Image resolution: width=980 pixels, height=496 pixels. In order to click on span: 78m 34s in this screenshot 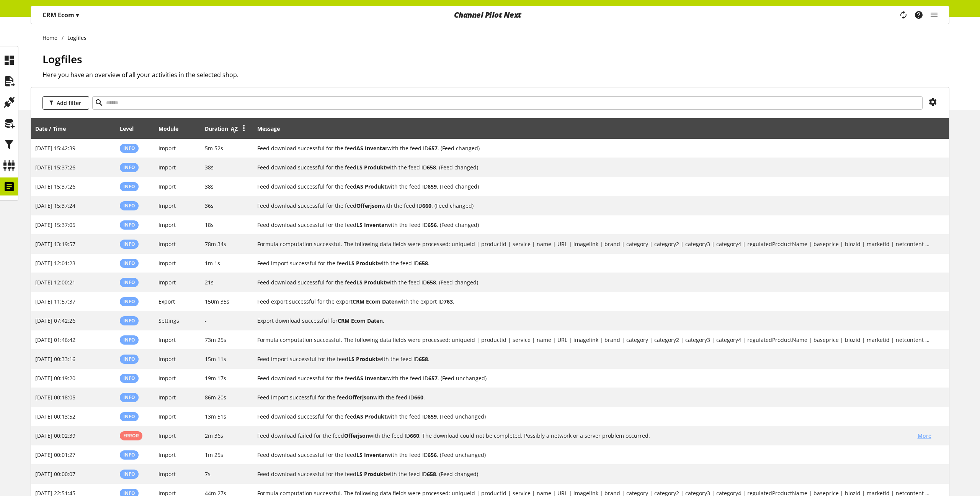, I will do `click(216, 244)`.